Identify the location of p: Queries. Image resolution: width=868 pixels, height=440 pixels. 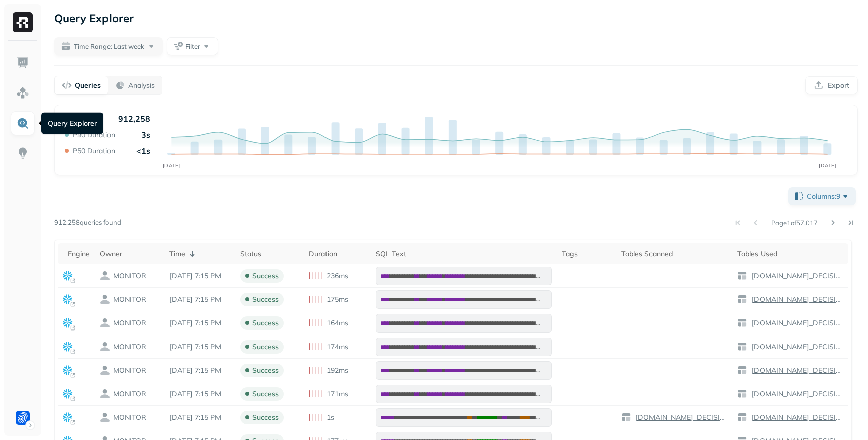
(88, 85).